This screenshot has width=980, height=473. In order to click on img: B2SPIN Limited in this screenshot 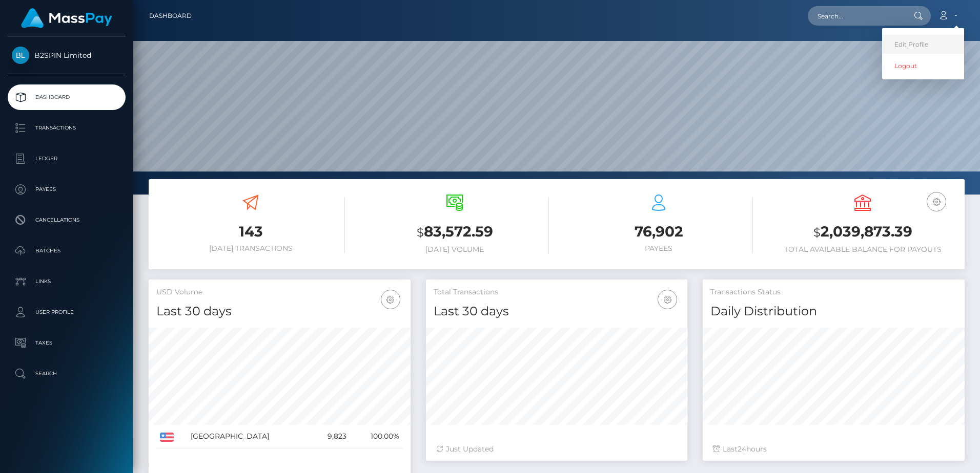, I will do `click(20, 55)`.